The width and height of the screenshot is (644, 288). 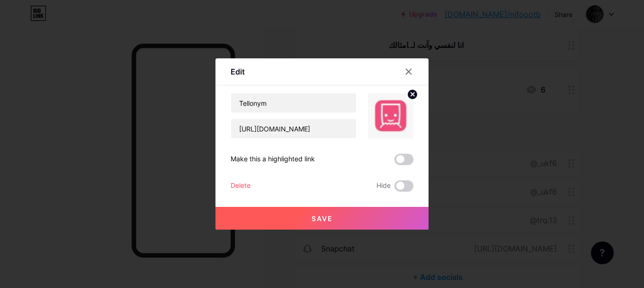 What do you see at coordinates (273, 159) in the screenshot?
I see `div: Make this a highlighted link` at bounding box center [273, 159].